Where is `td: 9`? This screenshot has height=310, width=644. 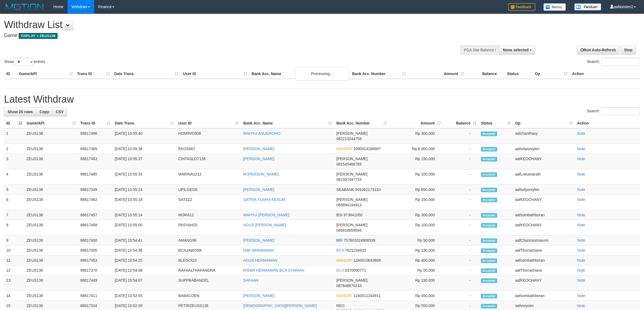 td: 9 is located at coordinates (14, 240).